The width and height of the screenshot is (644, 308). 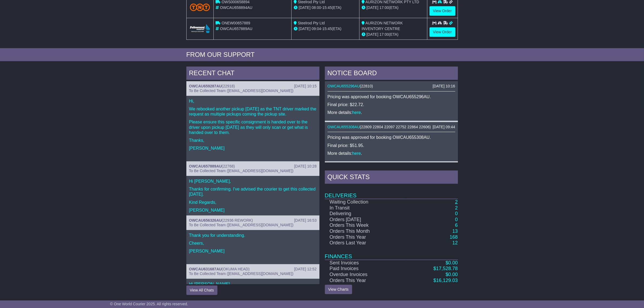 What do you see at coordinates (365, 231) in the screenshot?
I see `td: Orders This Month` at bounding box center [365, 231].